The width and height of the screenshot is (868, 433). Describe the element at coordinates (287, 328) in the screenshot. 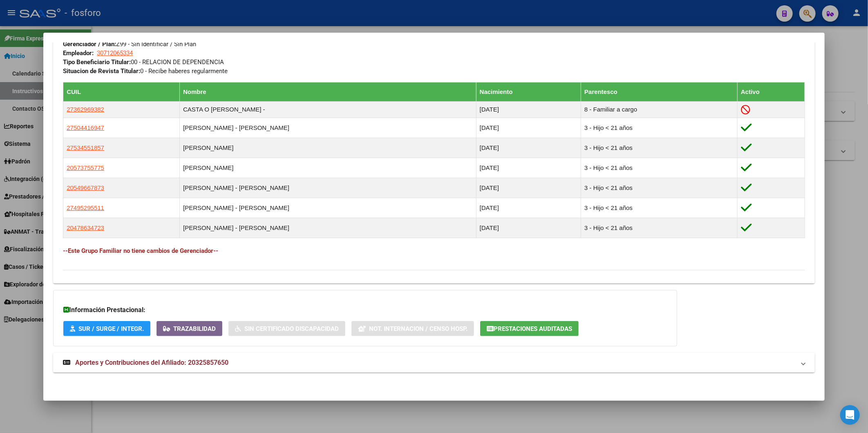

I see `button: Sin Certificado Discapacidad` at that location.